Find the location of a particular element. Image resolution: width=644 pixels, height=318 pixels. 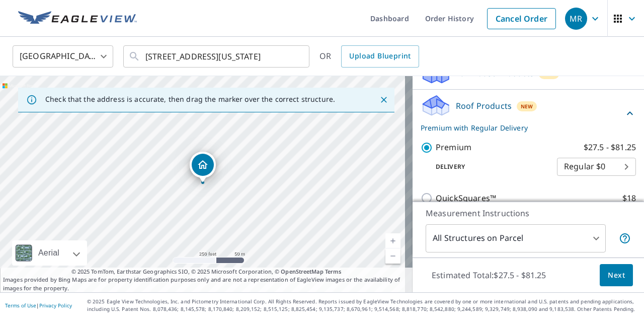

div: Roof ProductsNewPremium with Regular Delivery is located at coordinates (528, 113).